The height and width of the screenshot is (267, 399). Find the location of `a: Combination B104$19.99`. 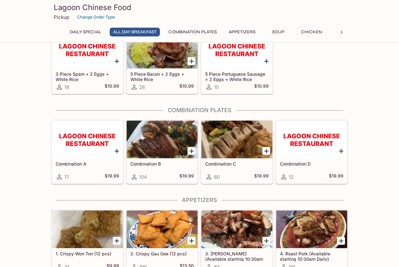

a: Combination B104$19.99 is located at coordinates (162, 152).